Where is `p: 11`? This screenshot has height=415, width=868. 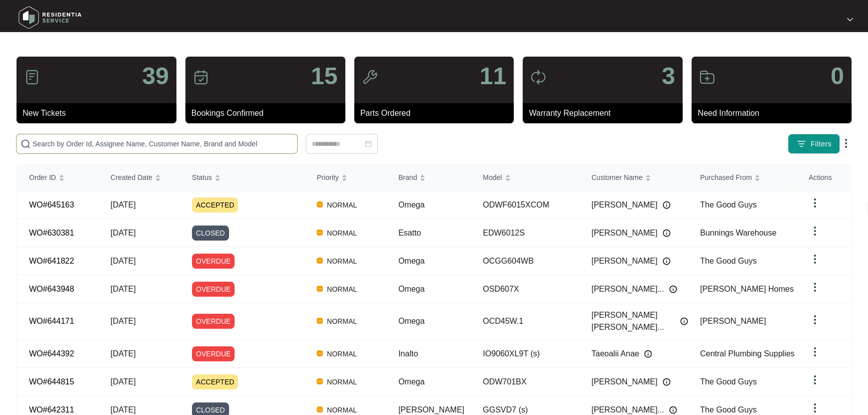
p: 11 is located at coordinates (493, 76).